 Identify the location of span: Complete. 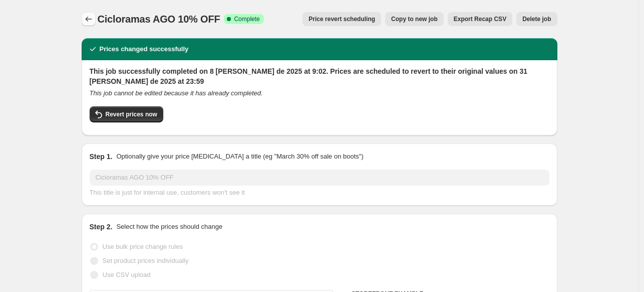
(246, 19).